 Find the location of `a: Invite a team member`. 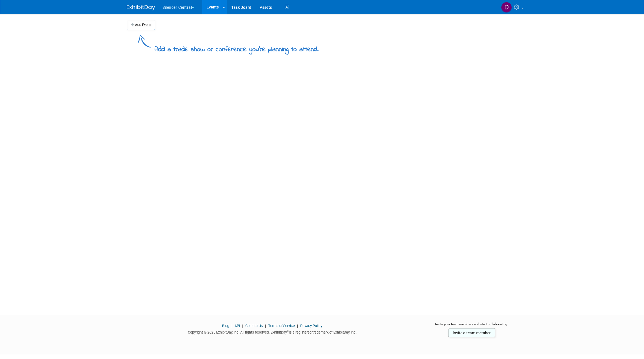

a: Invite a team member is located at coordinates (472, 333).